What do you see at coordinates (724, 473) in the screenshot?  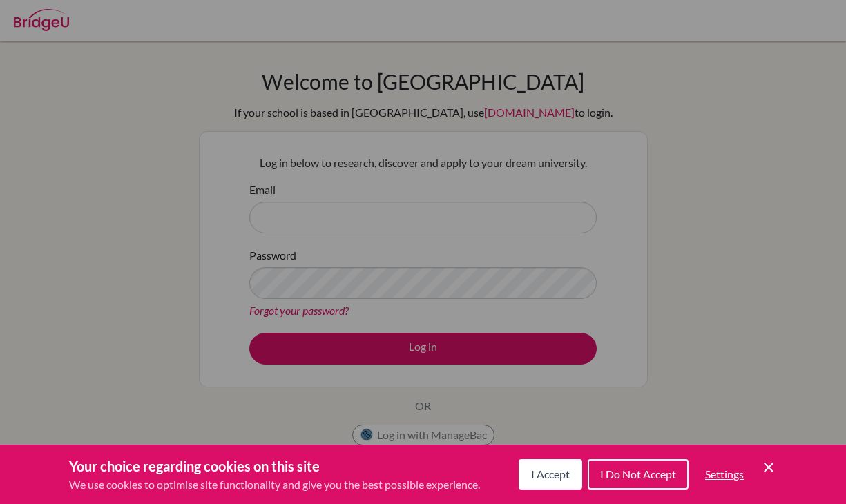 I see `span: Settings` at bounding box center [724, 473].